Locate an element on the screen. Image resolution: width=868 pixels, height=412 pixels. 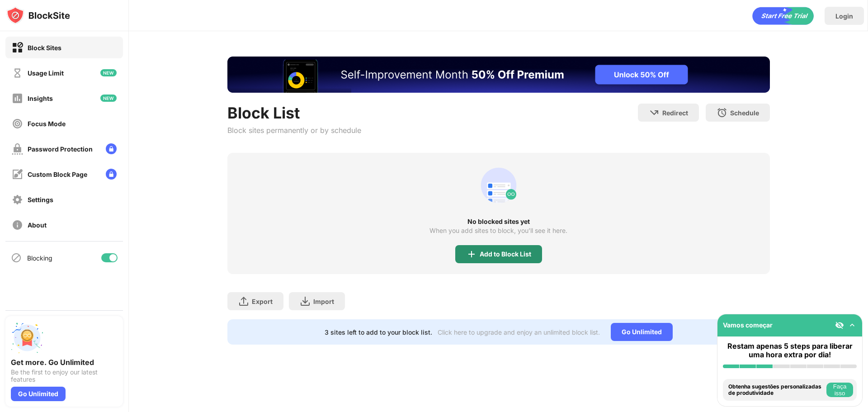
div: Get more. Go Unlimited is located at coordinates (64, 362).